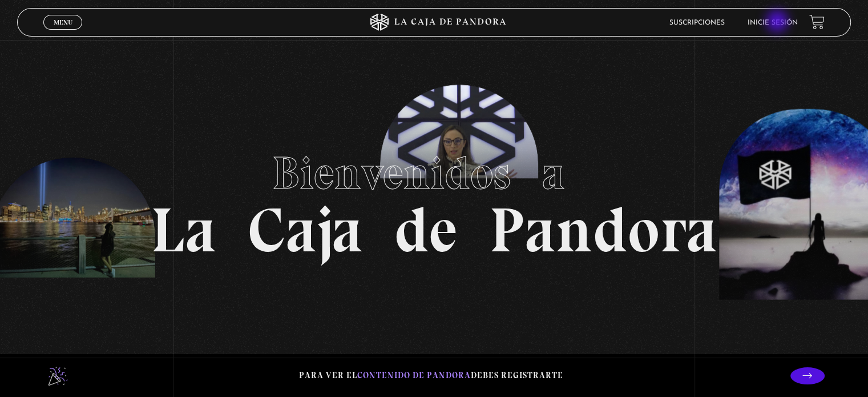 This screenshot has height=397, width=868. I want to click on a: Inicie sesión, so click(772, 23).